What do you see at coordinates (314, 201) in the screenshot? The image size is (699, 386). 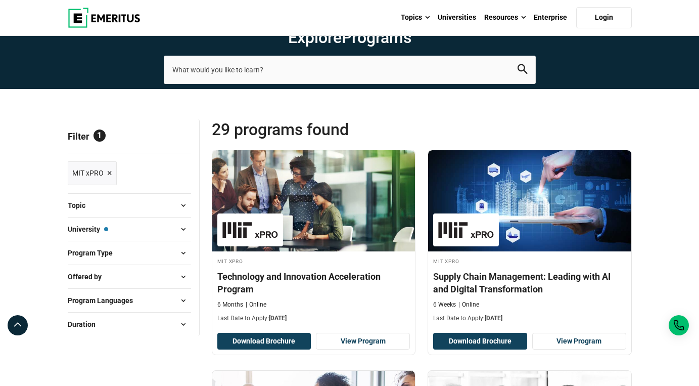 I see `img: Technology and Innovation Acceleration Program | Online Technology Course` at bounding box center [314, 201].